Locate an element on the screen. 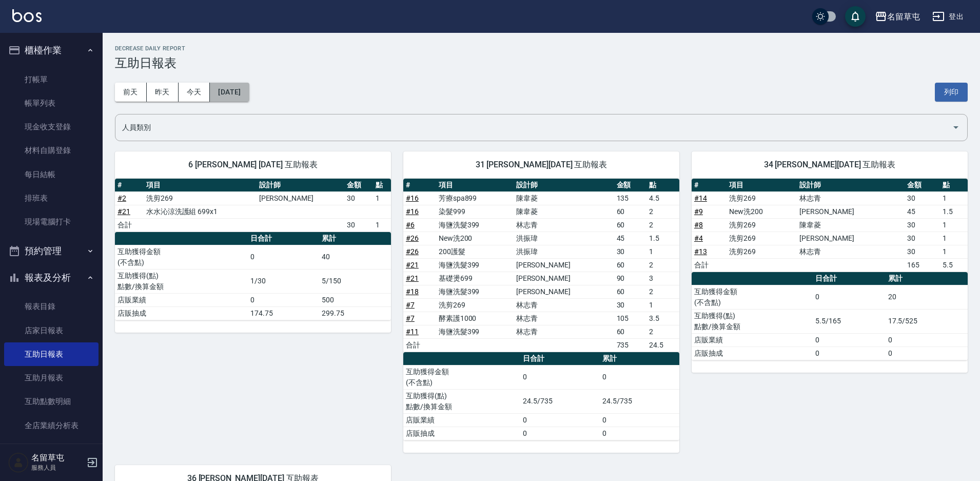  td: 17.5/525 is located at coordinates (927, 321).